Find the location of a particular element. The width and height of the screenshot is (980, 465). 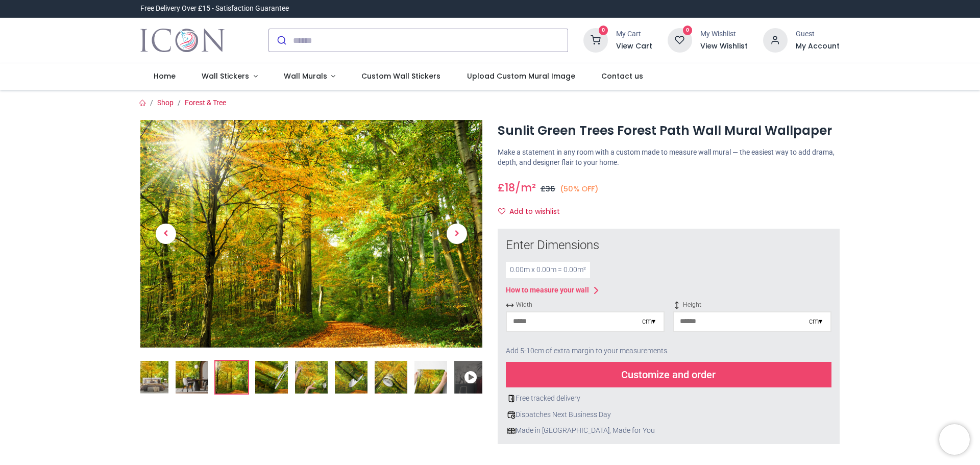

a: Previous is located at coordinates (166, 233).